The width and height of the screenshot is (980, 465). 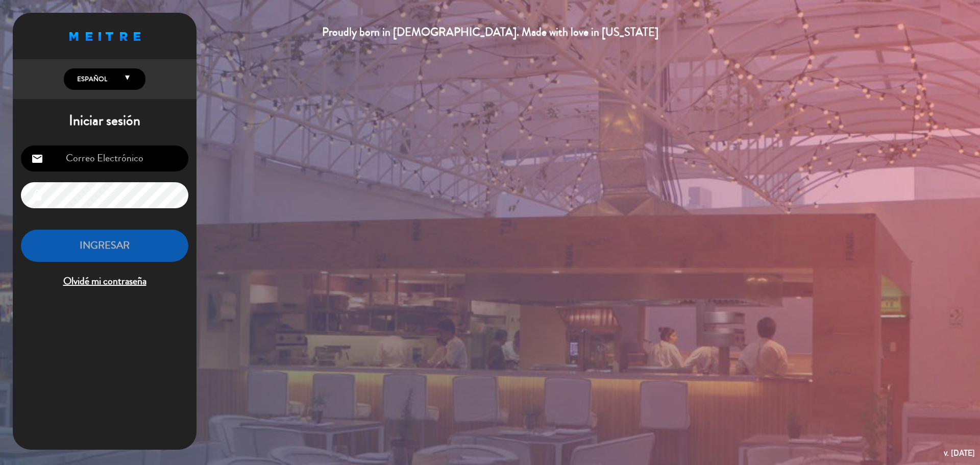 I want to click on input: Correo Electrónico, so click(x=104, y=158).